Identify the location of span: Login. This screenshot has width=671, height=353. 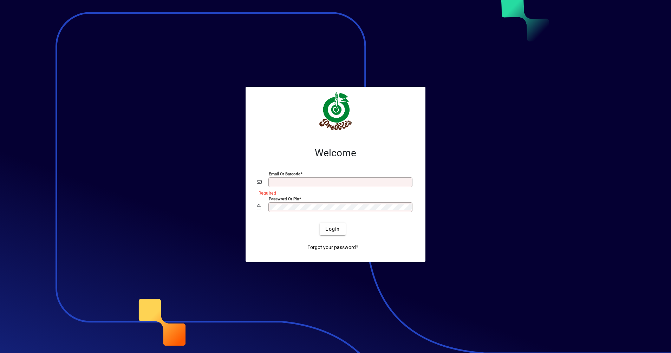
(332, 229).